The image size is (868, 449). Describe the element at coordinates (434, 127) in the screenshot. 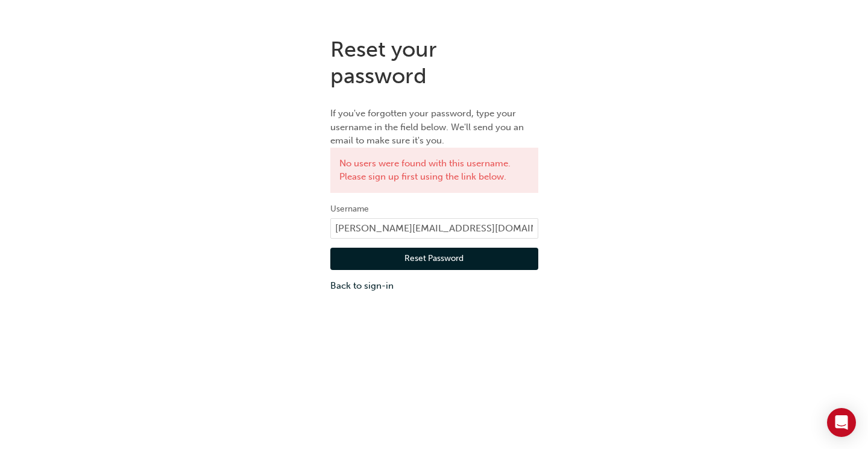

I see `p: If you've forgotten your password, type your username in the field below. We'll send you an email...` at that location.